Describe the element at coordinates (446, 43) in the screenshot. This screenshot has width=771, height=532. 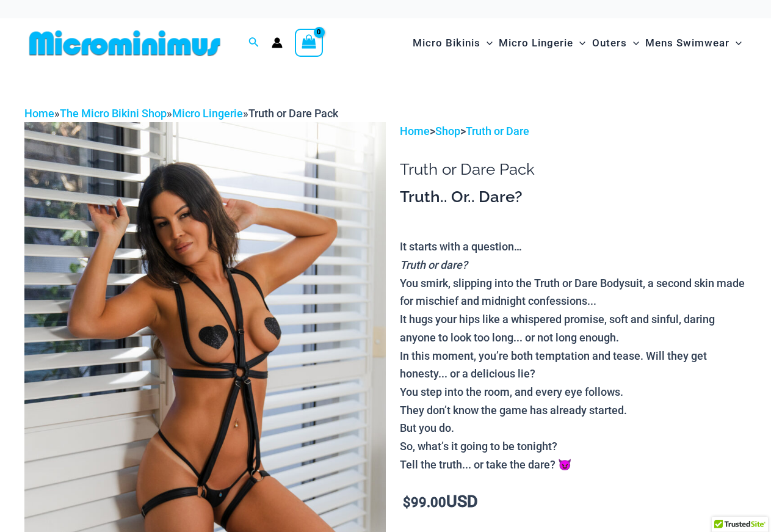
I see `span: Micro Bikinis` at that location.